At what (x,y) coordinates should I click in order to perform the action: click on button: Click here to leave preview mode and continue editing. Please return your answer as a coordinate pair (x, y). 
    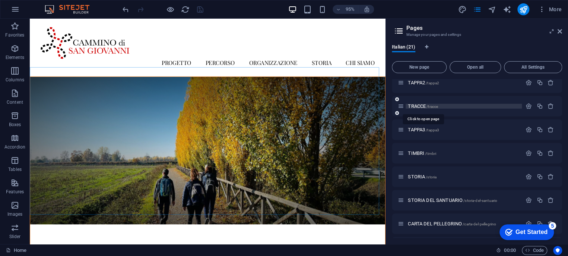
    Looking at the image, I should click on (170, 9).